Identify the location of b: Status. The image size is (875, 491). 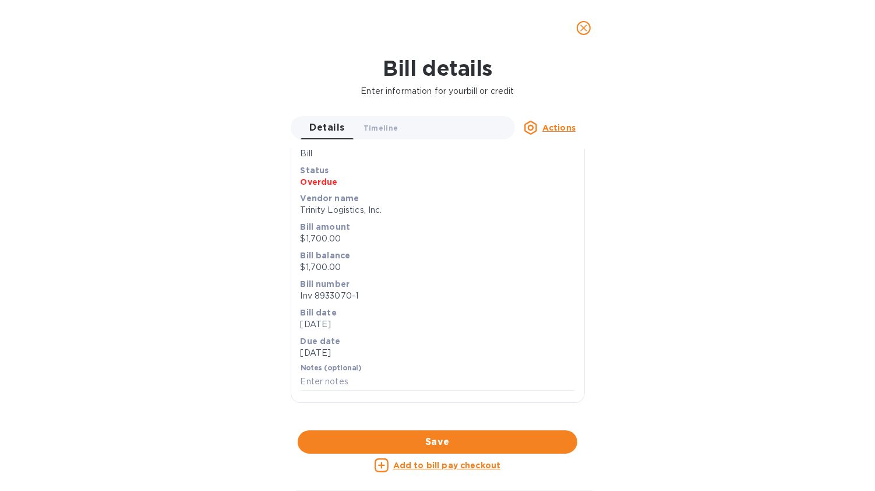
(315, 170).